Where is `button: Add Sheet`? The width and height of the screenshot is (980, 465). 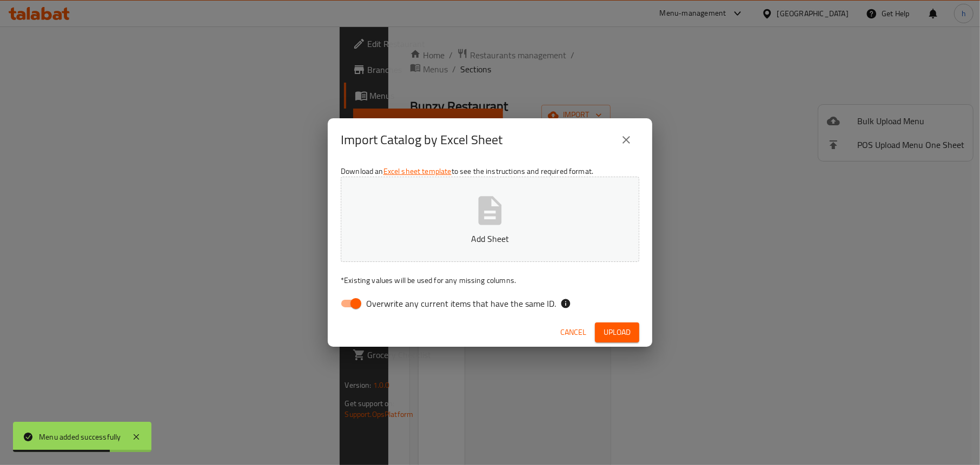 button: Add Sheet is located at coordinates (490, 220).